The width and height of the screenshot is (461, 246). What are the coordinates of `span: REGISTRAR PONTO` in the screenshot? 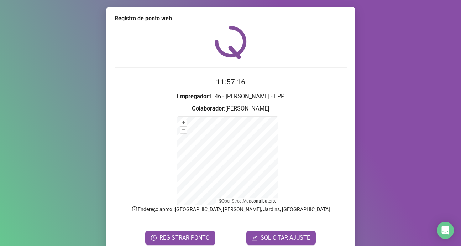 It's located at (184, 238).